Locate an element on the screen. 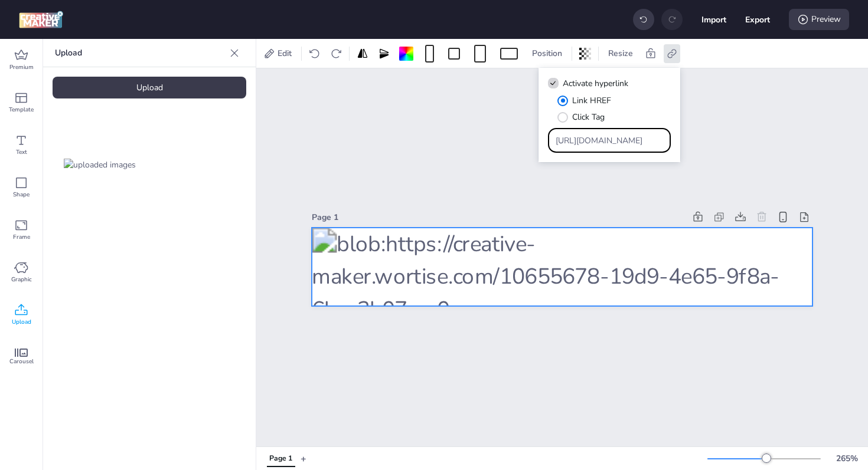 The width and height of the screenshot is (868, 470). button: Import is located at coordinates (714, 19).